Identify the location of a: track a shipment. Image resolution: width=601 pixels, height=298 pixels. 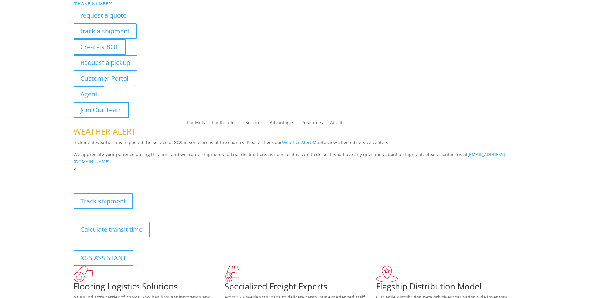
(105, 31).